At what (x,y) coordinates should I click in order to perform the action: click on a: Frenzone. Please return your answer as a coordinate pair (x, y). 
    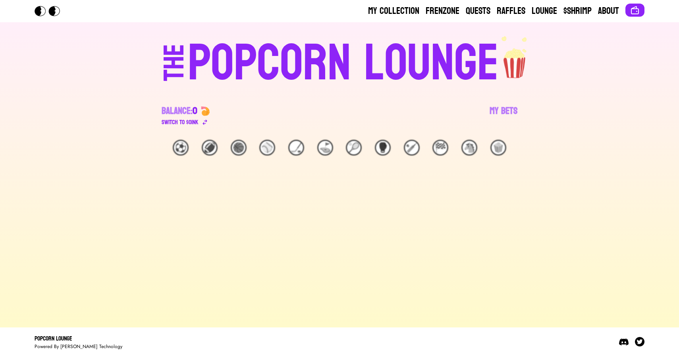
    Looking at the image, I should click on (443, 11).